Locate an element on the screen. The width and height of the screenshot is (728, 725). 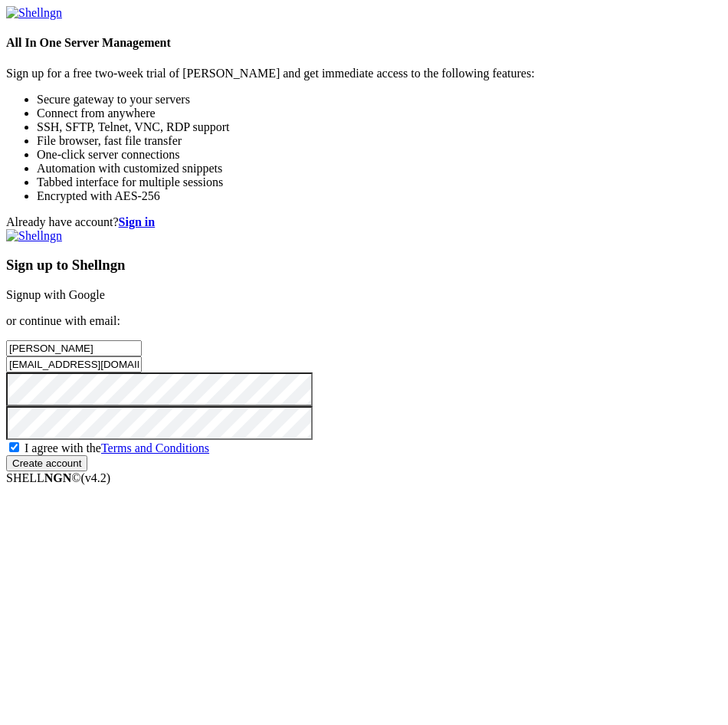
p: or continue with email: is located at coordinates (364, 321).